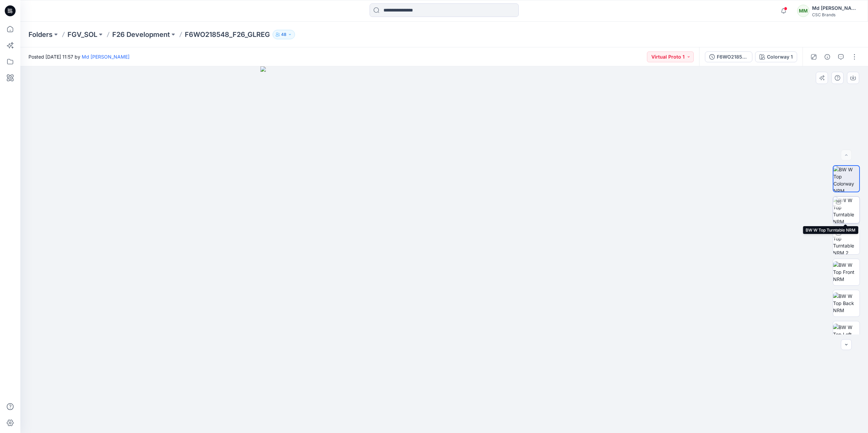  Describe the element at coordinates (846, 303) in the screenshot. I see `img: BW W Top Back NRM` at that location.